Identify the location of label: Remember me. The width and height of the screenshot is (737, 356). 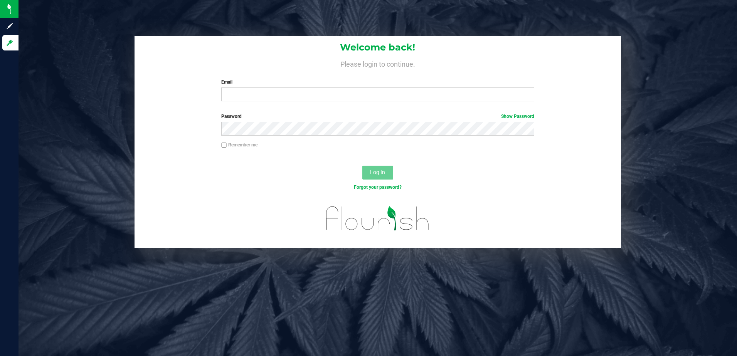
(239, 145).